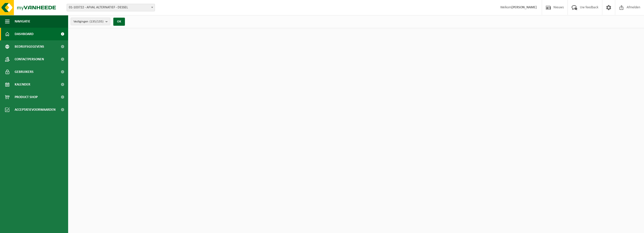  I want to click on span: Bedrijfsgegevens, so click(30, 46).